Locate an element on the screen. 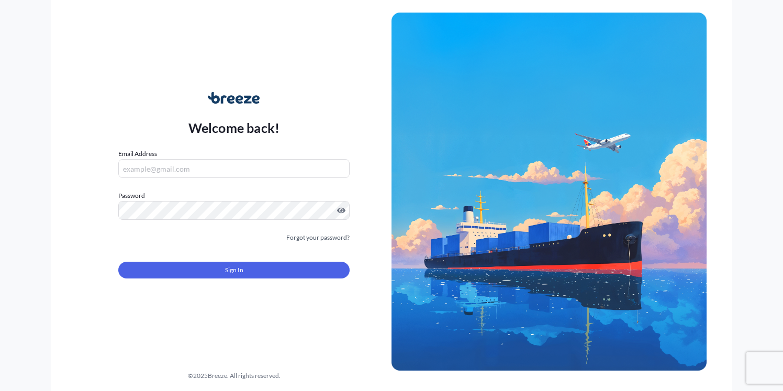 This screenshot has height=391, width=783. button: Show password is located at coordinates (341, 210).